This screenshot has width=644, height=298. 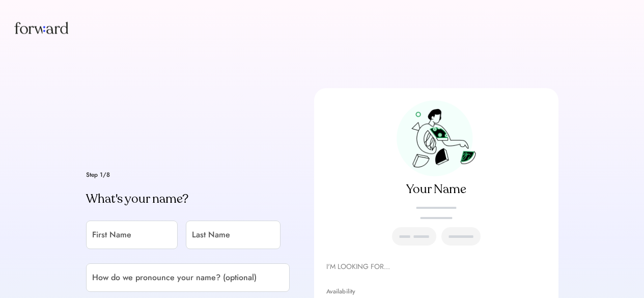 I want to click on div: Your Name, so click(x=436, y=190).